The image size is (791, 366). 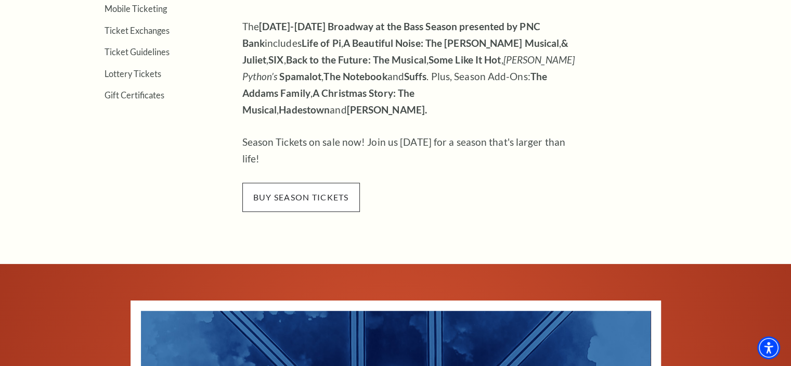 What do you see at coordinates (356, 59) in the screenshot?
I see `strong: Back to the Future: The Musical` at bounding box center [356, 59].